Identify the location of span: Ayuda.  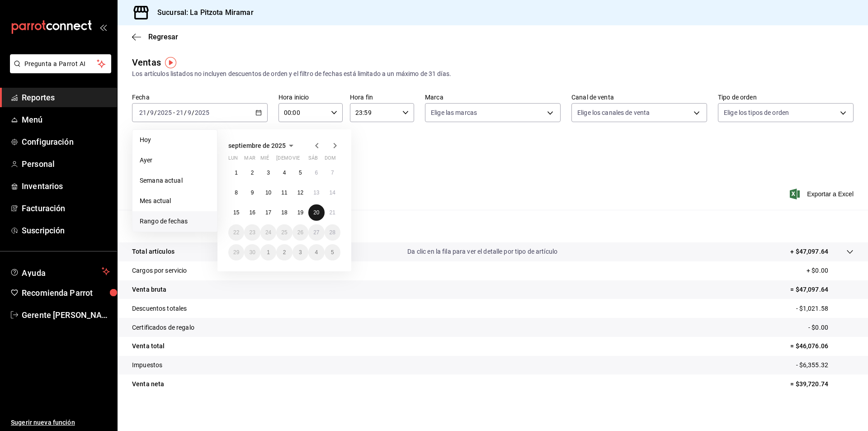
(59, 271).